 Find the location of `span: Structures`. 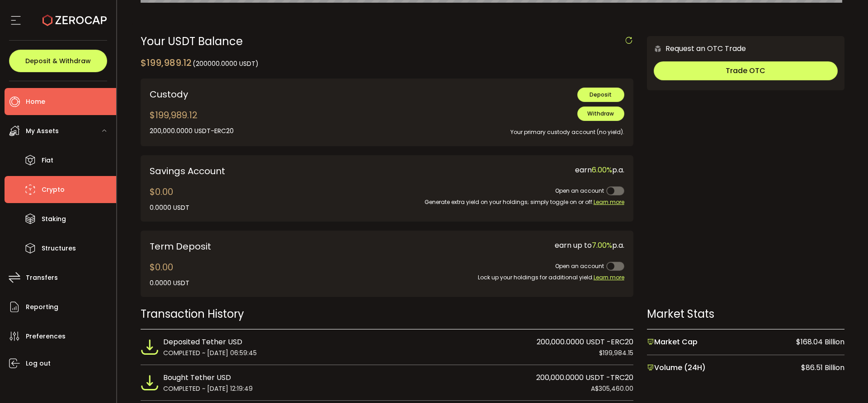

span: Structures is located at coordinates (59, 248).